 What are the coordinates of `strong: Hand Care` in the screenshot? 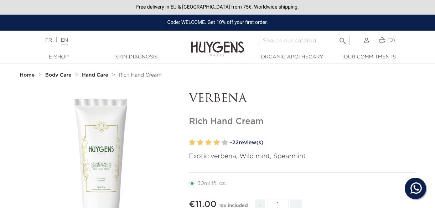 It's located at (95, 75).